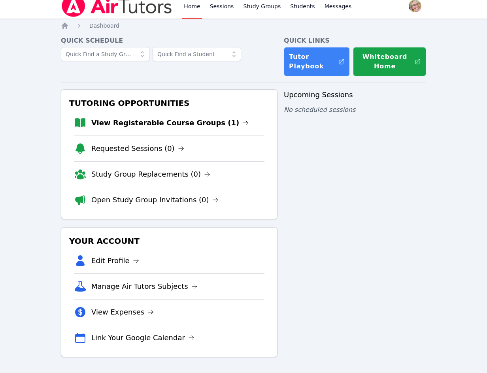  Describe the element at coordinates (170, 123) in the screenshot. I see `a: View Registerable Course Groups (1)` at that location.